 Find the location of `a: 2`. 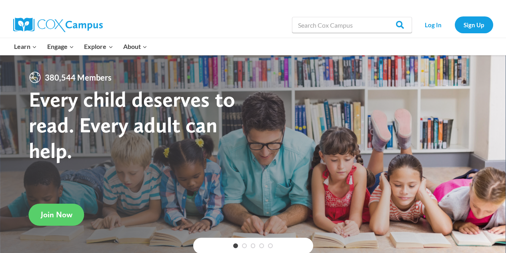

a: 2 is located at coordinates (245, 245).